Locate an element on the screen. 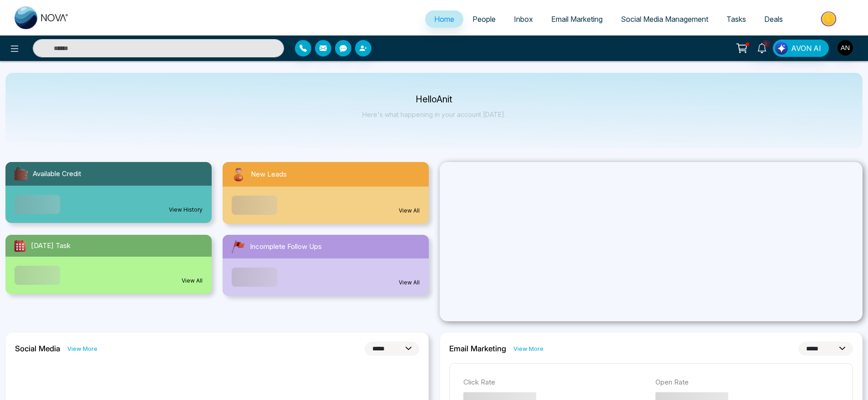  img: Lead Flow is located at coordinates (781, 48).